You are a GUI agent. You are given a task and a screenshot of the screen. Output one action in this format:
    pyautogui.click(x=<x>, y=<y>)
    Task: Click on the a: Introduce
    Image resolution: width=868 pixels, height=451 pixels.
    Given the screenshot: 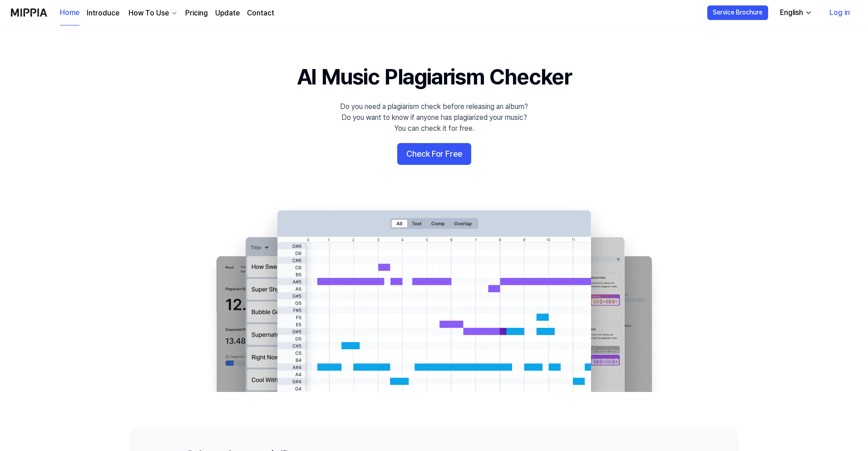 What is the action you would take?
    pyautogui.click(x=103, y=13)
    